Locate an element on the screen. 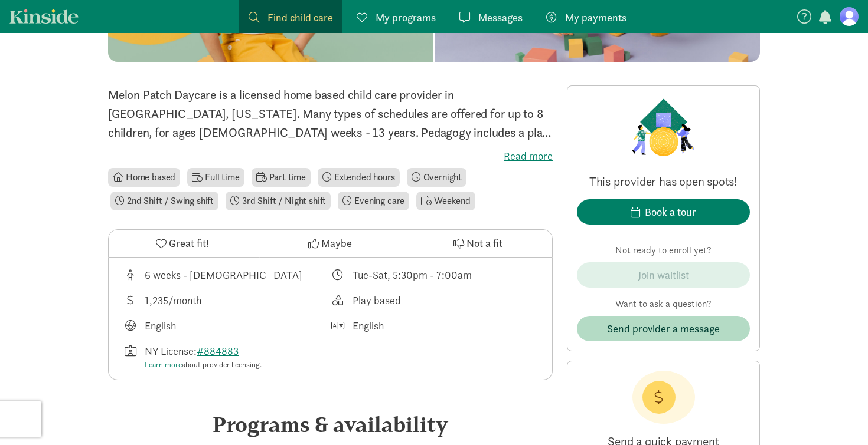  span: My payments is located at coordinates (596, 17).